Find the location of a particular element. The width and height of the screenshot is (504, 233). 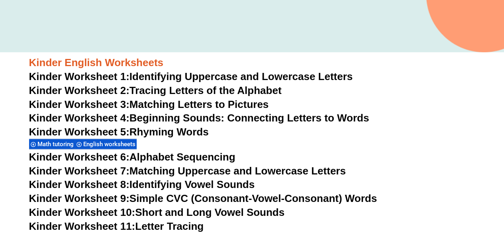

a: Kinder Worksheet 6:Alphabet Sequencing is located at coordinates (132, 157).